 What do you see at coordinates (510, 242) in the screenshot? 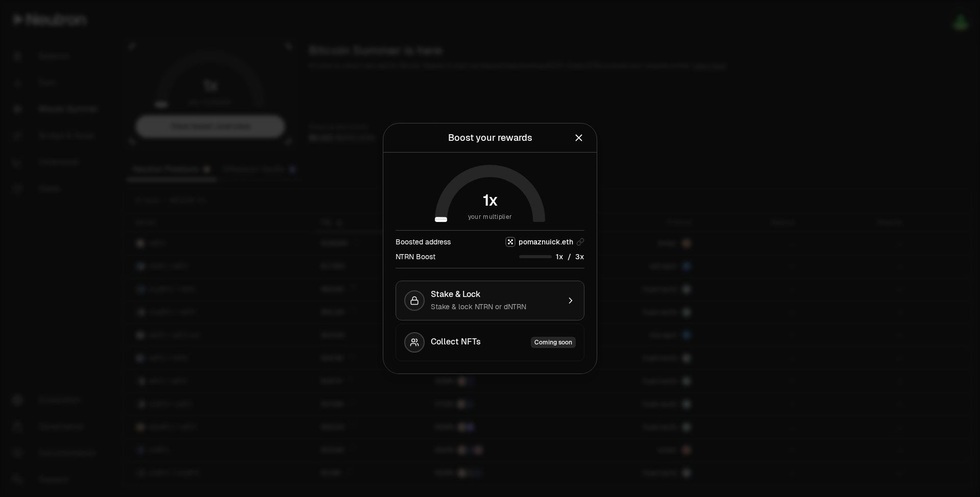
I see `img: OKX Wallet` at bounding box center [510, 242].